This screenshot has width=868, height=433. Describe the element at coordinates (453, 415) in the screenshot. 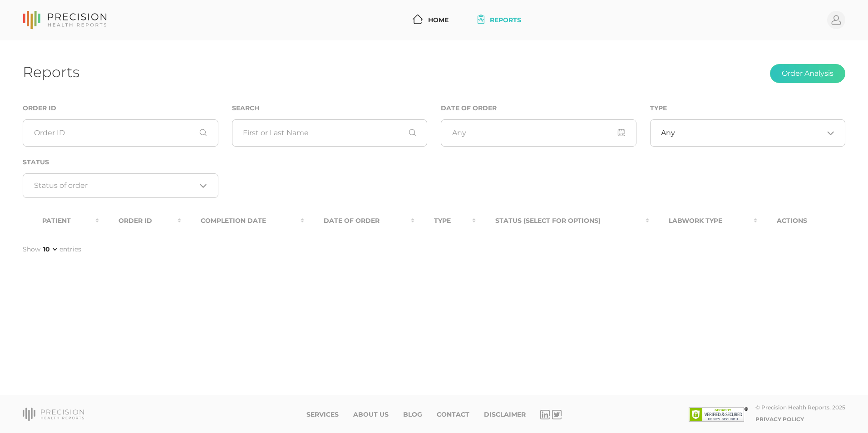

I see `a: Contact` at that location.